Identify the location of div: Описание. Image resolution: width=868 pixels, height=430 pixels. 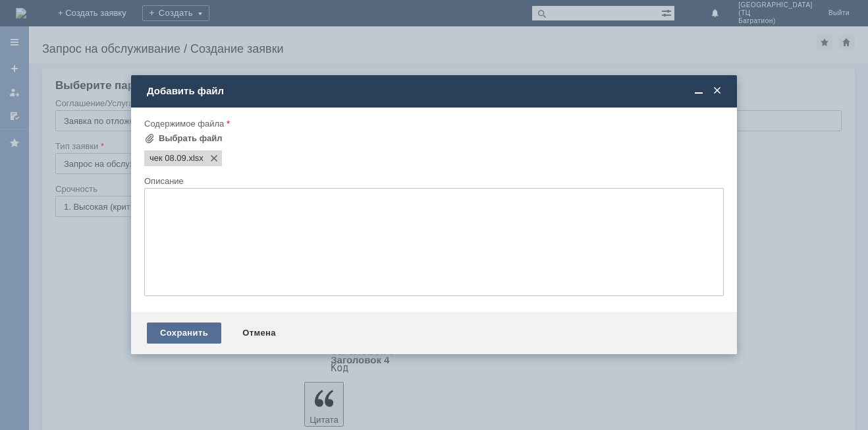
(432, 180).